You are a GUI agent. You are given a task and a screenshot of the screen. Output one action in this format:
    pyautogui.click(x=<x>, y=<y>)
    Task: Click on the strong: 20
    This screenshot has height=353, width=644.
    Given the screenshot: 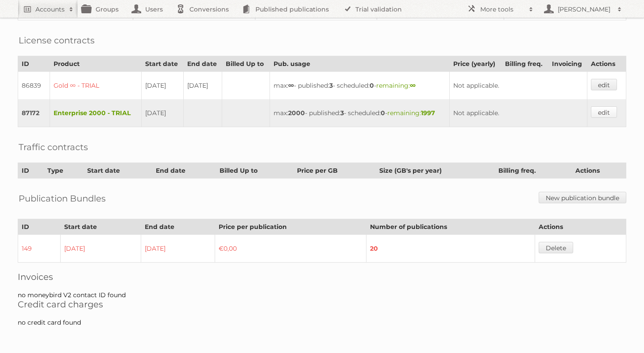 What is the action you would take?
    pyautogui.click(x=374, y=248)
    